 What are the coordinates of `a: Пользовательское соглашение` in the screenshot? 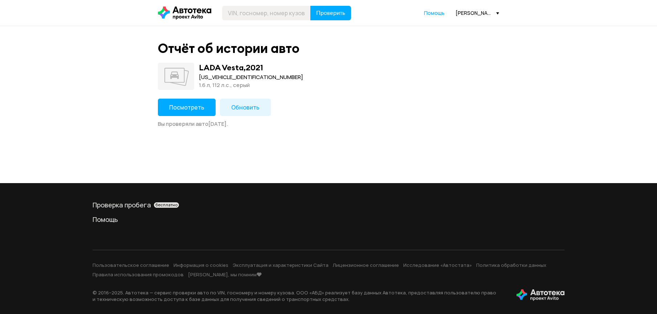 It's located at (131, 265).